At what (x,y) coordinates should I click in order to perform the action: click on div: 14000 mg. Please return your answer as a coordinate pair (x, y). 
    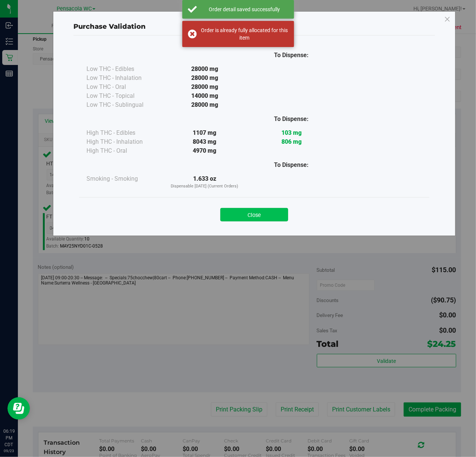
    Looking at the image, I should click on (205, 96).